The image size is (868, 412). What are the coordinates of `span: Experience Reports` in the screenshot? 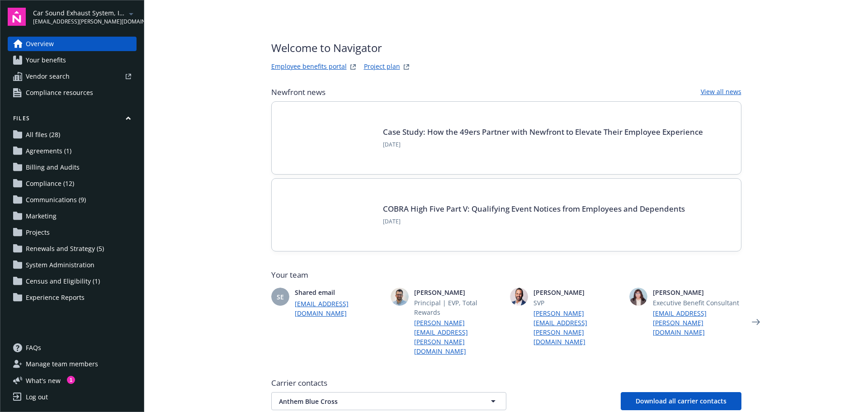 It's located at (55, 298).